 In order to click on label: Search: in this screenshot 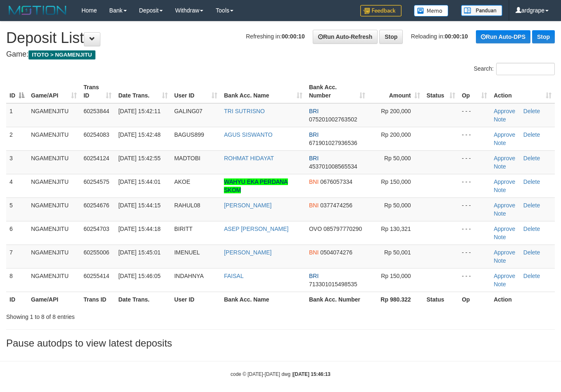, I will do `click(514, 69)`.